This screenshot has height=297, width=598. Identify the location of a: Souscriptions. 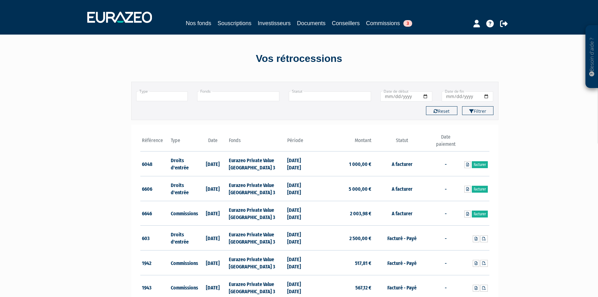
(235, 23).